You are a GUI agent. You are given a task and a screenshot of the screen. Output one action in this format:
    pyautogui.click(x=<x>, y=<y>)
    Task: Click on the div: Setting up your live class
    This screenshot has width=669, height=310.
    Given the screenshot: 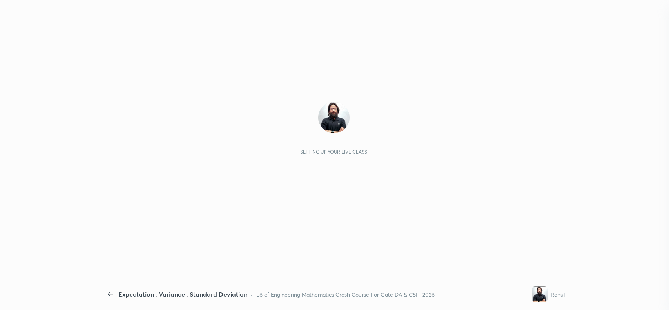 What is the action you would take?
    pyautogui.click(x=334, y=152)
    